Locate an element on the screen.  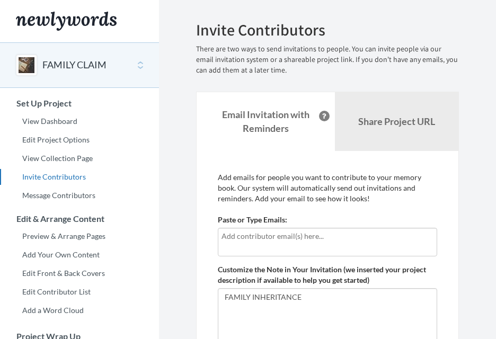
strong: Email Invitation with Reminders is located at coordinates (265, 121).